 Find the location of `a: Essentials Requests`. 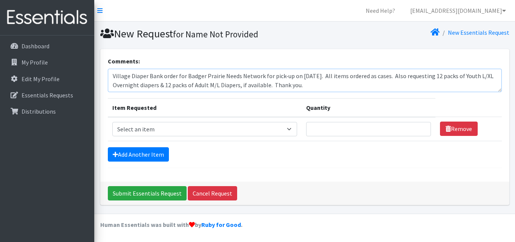

a: Essentials Requests is located at coordinates (47, 95).